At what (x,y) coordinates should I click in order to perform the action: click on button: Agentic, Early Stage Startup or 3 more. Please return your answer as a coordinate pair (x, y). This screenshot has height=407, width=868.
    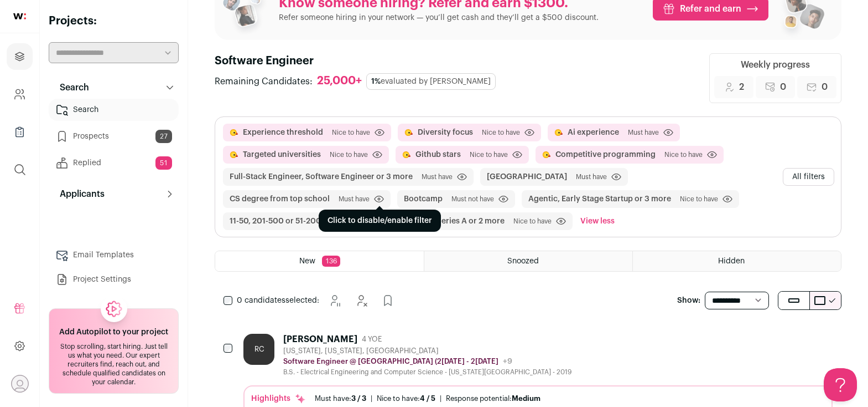
    Looking at the image, I should click on (600, 199).